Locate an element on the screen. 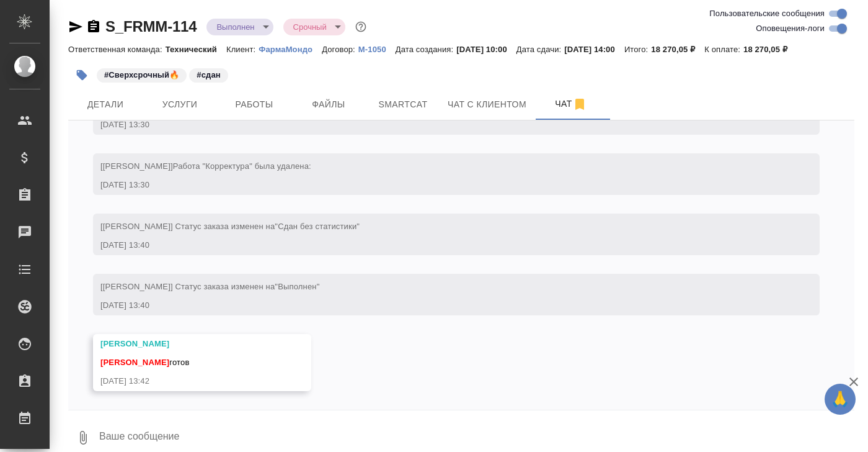 This screenshot has width=868, height=452. p: ФармаМондо is located at coordinates (290, 49).